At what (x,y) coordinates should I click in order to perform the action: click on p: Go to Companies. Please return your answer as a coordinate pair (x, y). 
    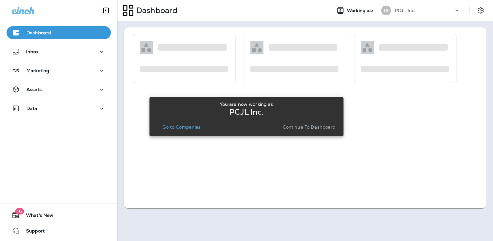
    Looking at the image, I should click on (181, 127).